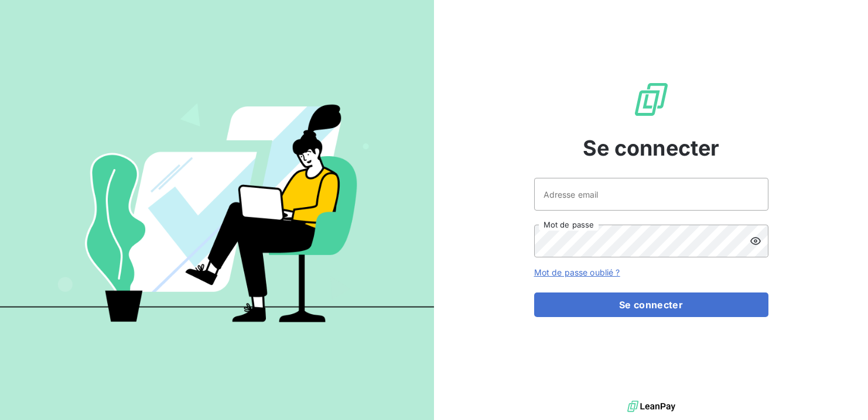 Image resolution: width=868 pixels, height=420 pixels. I want to click on button: Se connecter, so click(651, 305).